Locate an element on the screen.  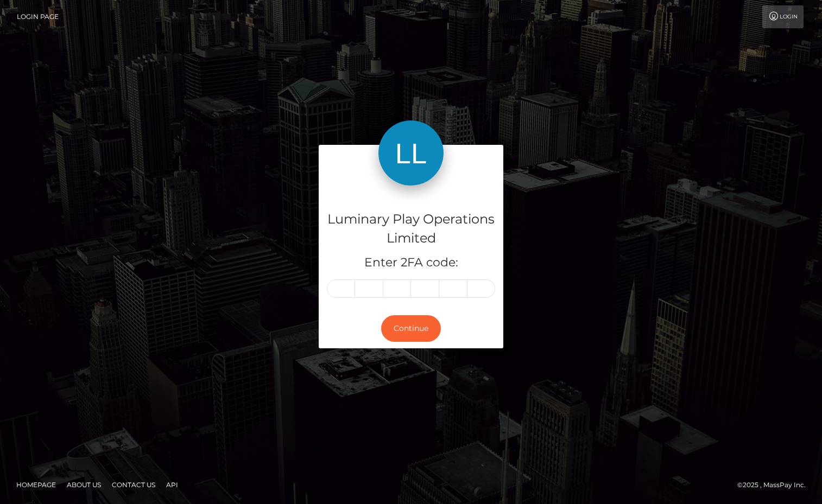
h4: Luminary Play Operations Limited is located at coordinates (411, 229).